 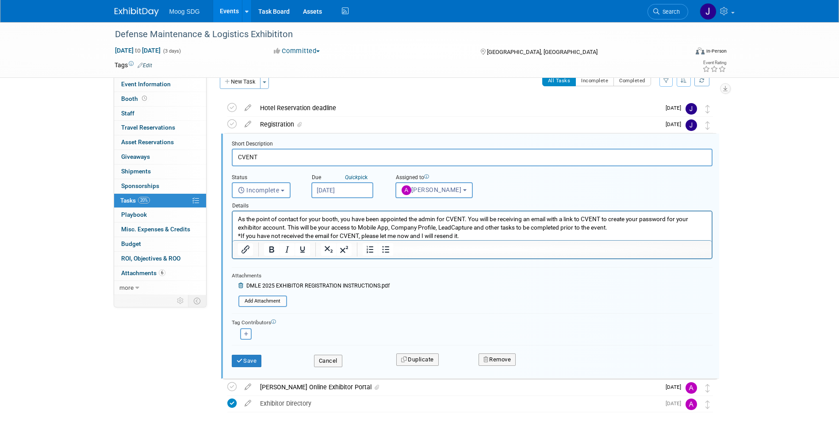 What do you see at coordinates (160, 172) in the screenshot?
I see `a: Shipments` at bounding box center [160, 172].